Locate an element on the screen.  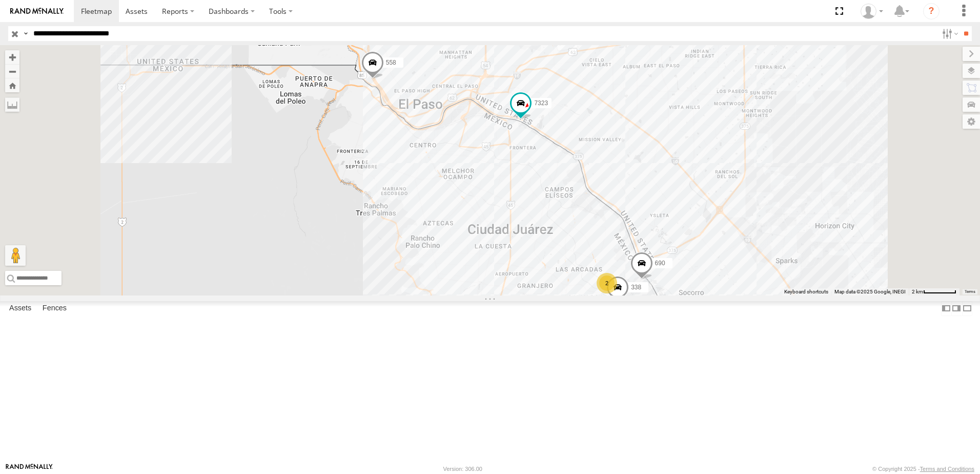
div: Version: 306.00 is located at coordinates (463, 469).